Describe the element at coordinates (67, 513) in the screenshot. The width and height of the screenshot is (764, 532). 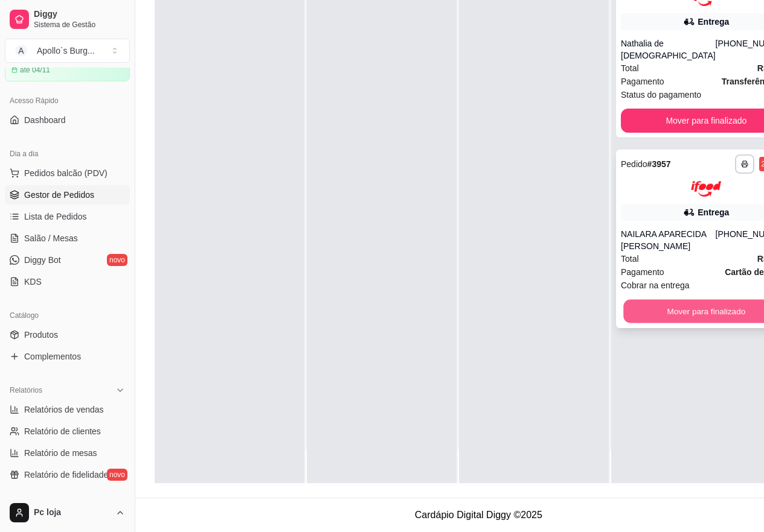
I see `button: Pc loja` at that location.